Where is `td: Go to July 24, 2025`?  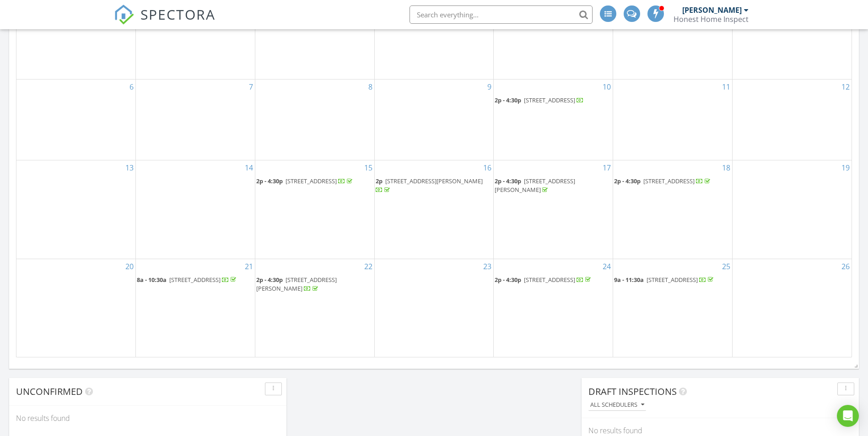 td: Go to July 24, 2025 is located at coordinates (553, 308).